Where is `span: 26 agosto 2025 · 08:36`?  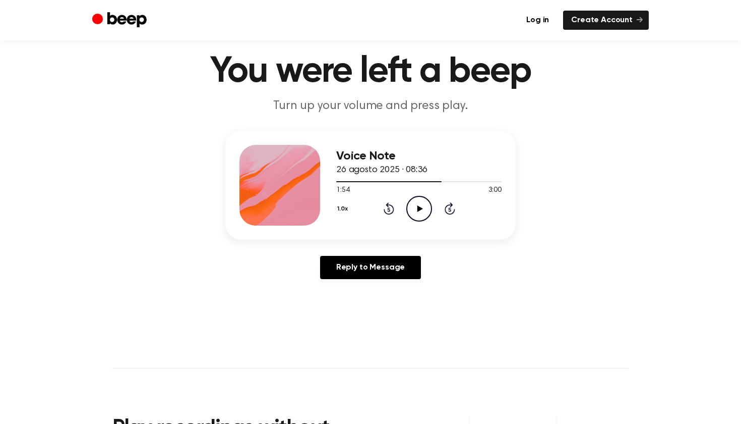 span: 26 agosto 2025 · 08:36 is located at coordinates (382, 170).